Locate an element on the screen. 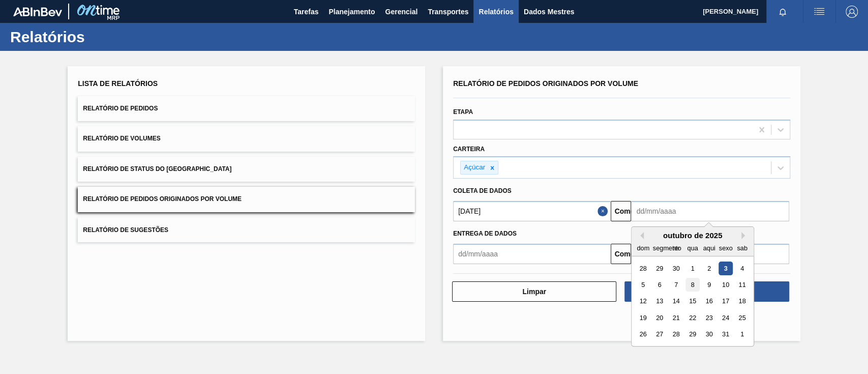 This screenshot has width=868, height=374. div: Escolha segunda-feira, 27 de outubro de 2025 is located at coordinates (660, 335).